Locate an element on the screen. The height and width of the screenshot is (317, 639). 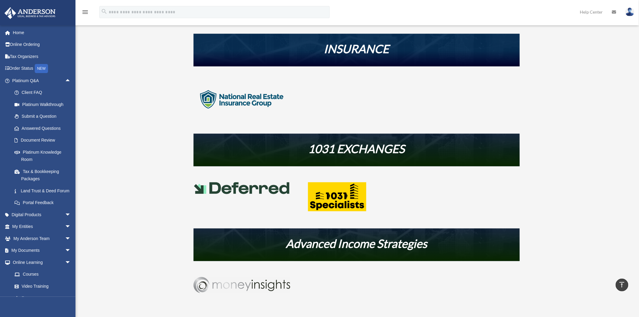
a: Tax & Bookkeeping Packages is located at coordinates (44, 175).